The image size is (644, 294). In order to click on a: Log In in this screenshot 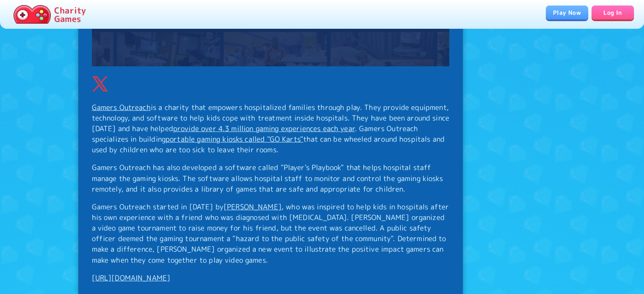, I will do `click(613, 12)`.